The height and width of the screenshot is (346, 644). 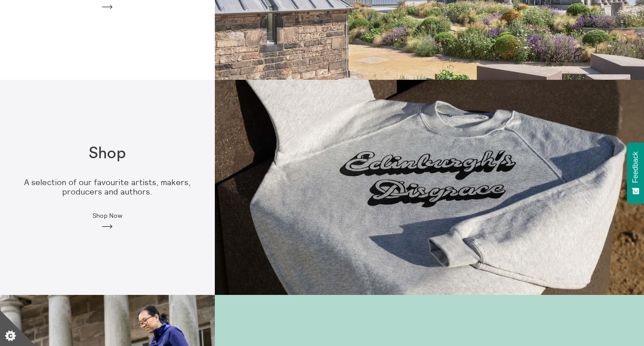 I want to click on p: A selection of our favourite artists, makers, producers and authors., so click(x=108, y=187).